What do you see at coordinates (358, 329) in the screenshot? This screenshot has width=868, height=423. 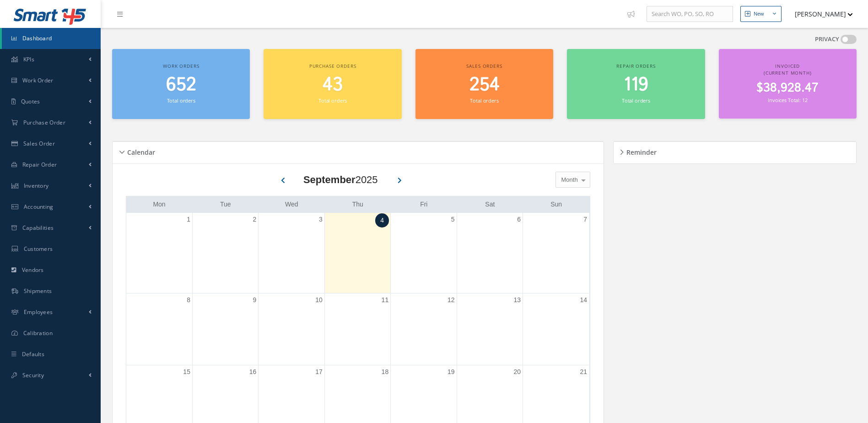 I see `td: September 11, 2025` at bounding box center [358, 329].